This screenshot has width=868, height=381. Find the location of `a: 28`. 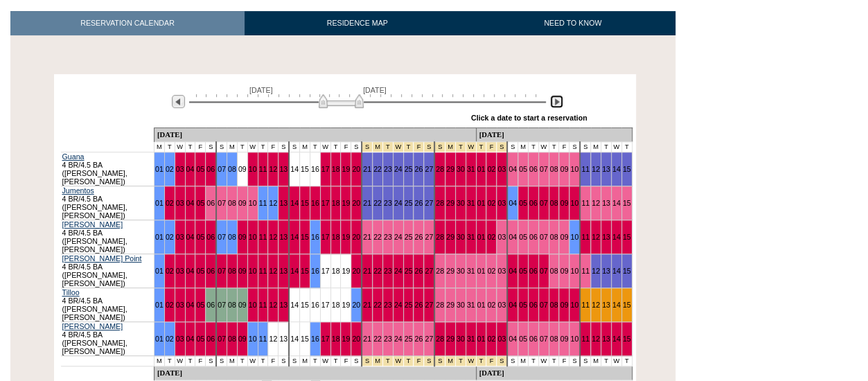

a: 28 is located at coordinates (440, 203).